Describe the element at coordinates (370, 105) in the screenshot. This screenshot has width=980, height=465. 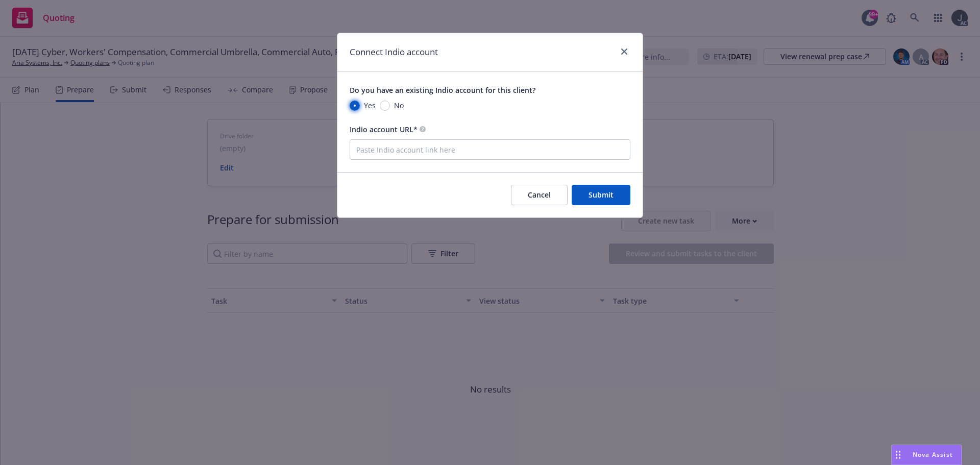
I see `span: Yes` at that location.